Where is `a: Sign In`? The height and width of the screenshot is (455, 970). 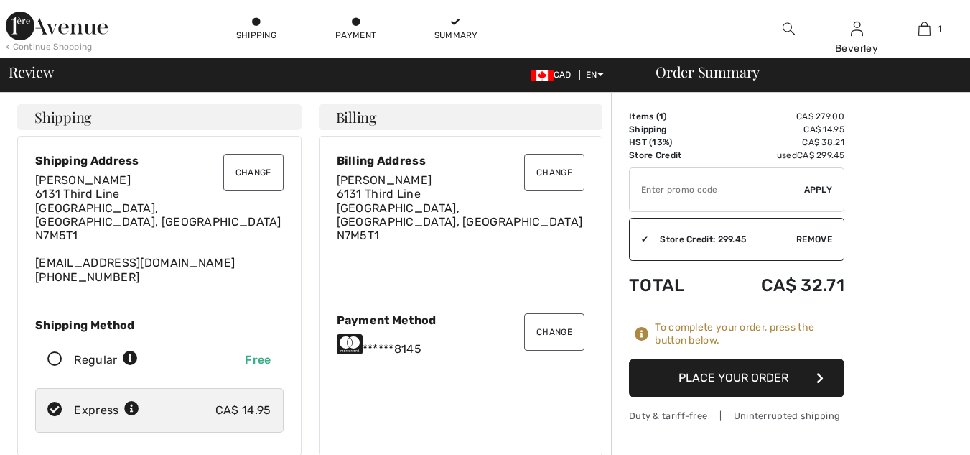 a: Sign In is located at coordinates (857, 28).